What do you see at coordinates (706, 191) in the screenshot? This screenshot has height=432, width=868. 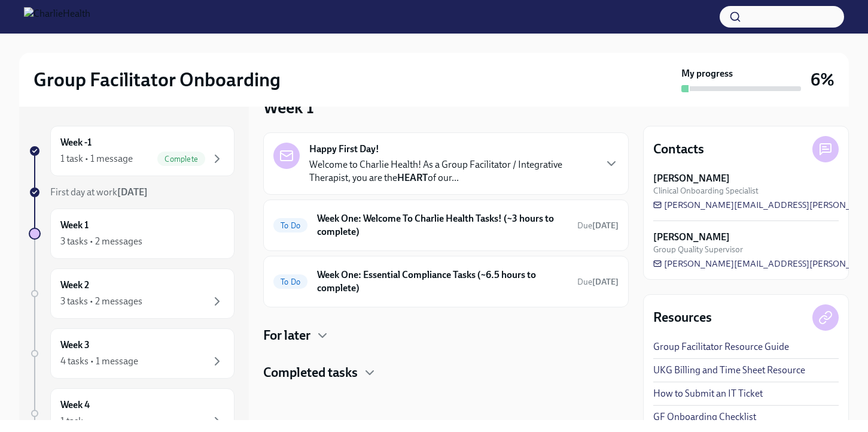 I see `span: Clinical Onboarding Specialist` at bounding box center [706, 191].